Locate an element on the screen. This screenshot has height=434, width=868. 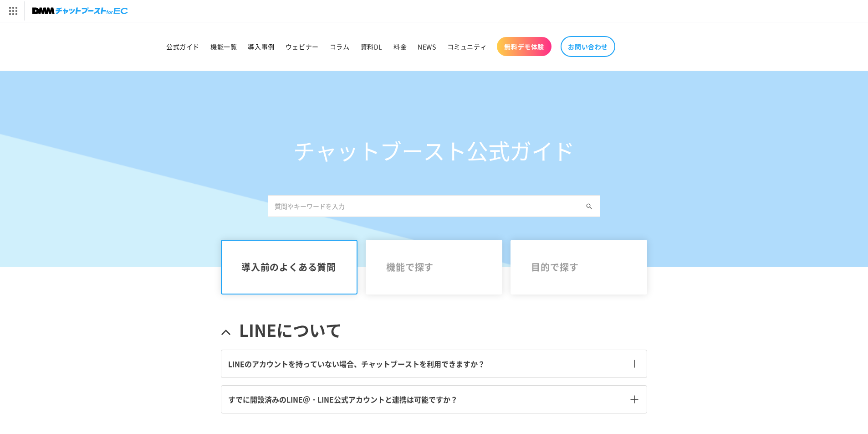
span: LINEについて is located at coordinates (291, 329).